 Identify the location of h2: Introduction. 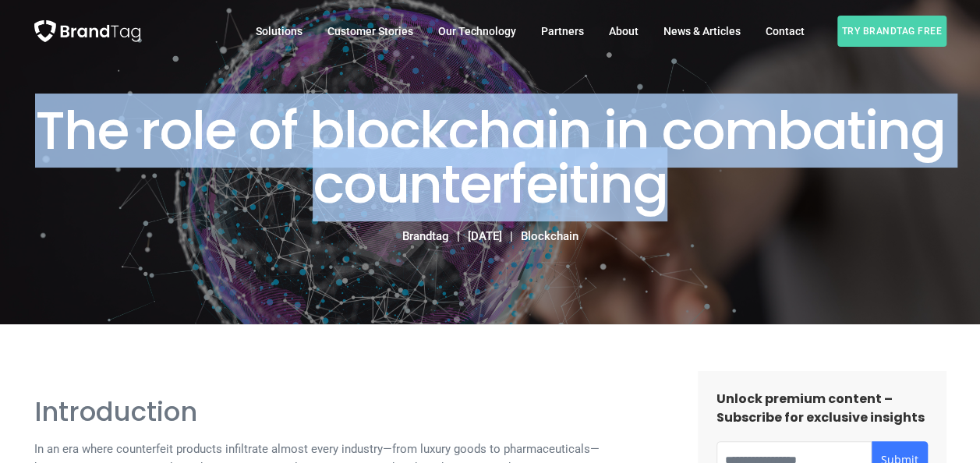
(341, 412).